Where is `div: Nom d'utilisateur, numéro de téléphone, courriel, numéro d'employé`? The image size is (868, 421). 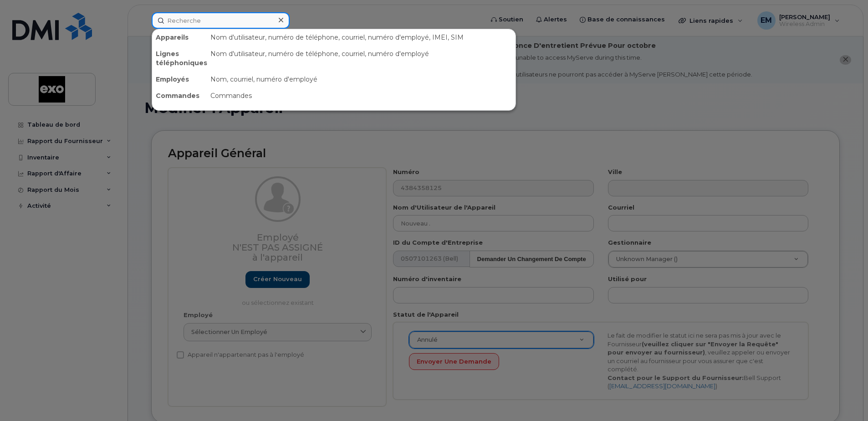 div: Nom d'utilisateur, numéro de téléphone, courriel, numéro d'employé is located at coordinates (361, 58).